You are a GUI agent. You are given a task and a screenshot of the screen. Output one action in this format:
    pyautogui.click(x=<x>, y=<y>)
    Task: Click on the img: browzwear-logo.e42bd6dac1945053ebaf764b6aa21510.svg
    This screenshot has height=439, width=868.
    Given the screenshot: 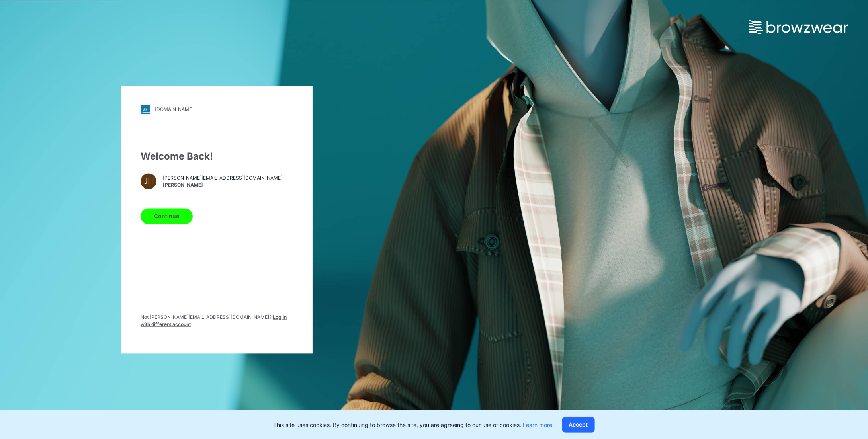 What is the action you would take?
    pyautogui.click(x=799, y=27)
    